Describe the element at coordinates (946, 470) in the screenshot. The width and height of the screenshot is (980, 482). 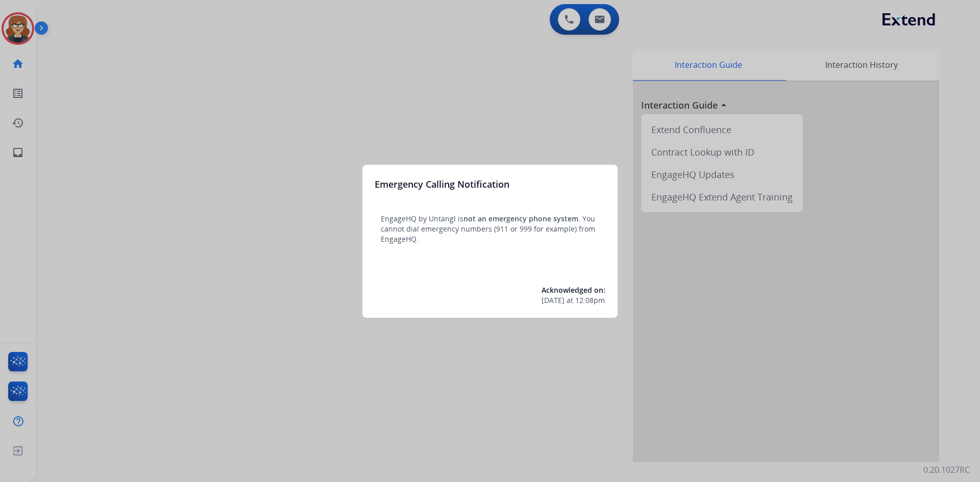
I see `p: 0.20.1027RC` at that location.